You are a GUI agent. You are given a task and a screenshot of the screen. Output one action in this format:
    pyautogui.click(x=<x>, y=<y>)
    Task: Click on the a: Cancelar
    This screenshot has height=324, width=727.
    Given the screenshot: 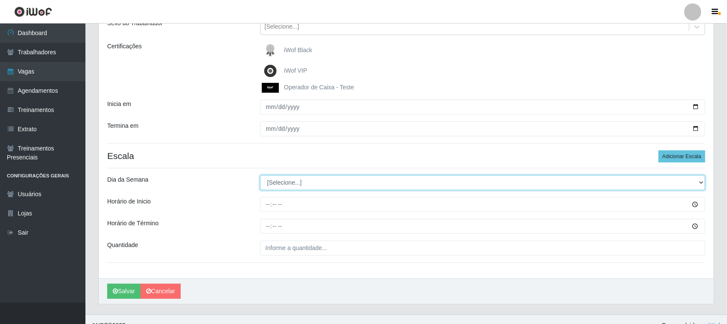 What is the action you would take?
    pyautogui.click(x=161, y=291)
    